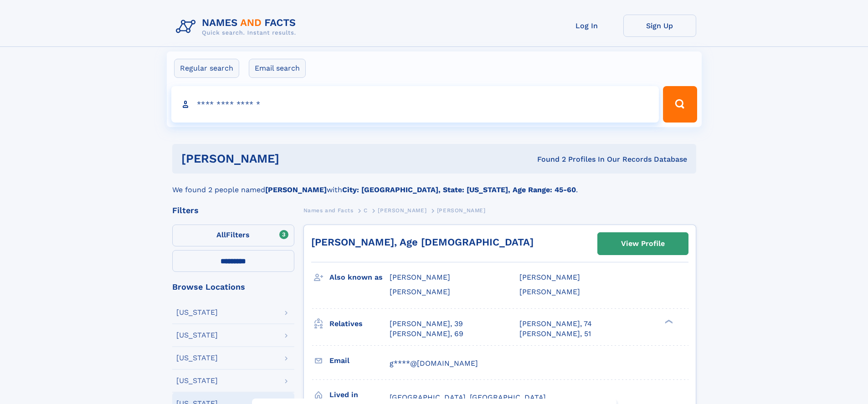 This screenshot has height=404, width=868. Describe the element at coordinates (328, 210) in the screenshot. I see `a: Names and Facts` at that location.